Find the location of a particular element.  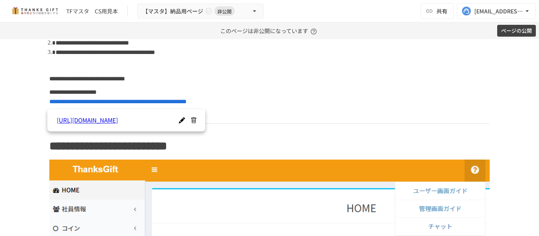

span: 【マスタ】納品用ページ is located at coordinates (173, 11).